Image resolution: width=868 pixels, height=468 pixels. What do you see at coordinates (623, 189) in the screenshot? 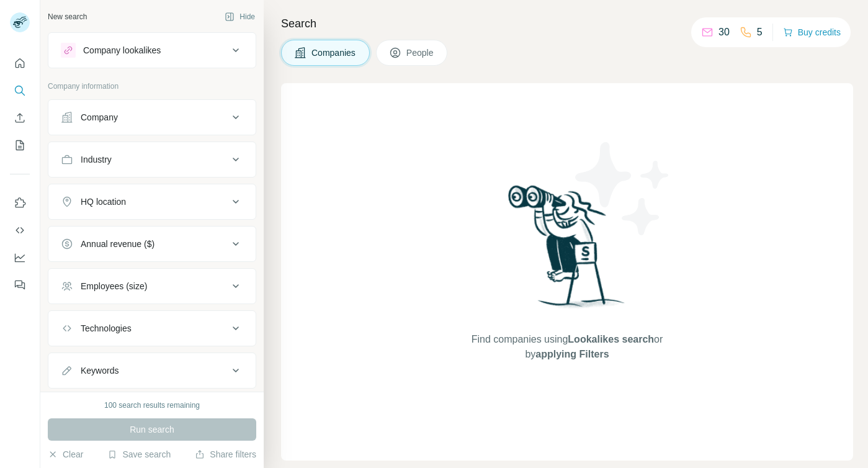
I see `img: Surfe Illustration - Stars` at bounding box center [623, 189].